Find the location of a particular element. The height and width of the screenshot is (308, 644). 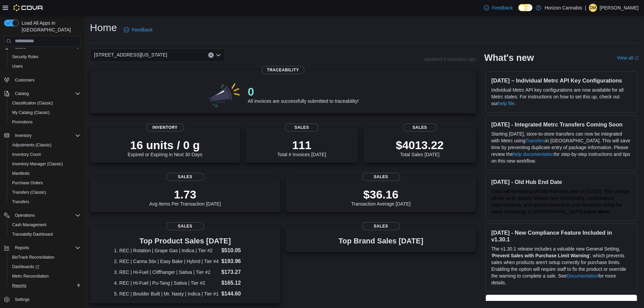

button: Catalog is located at coordinates (43, 94).